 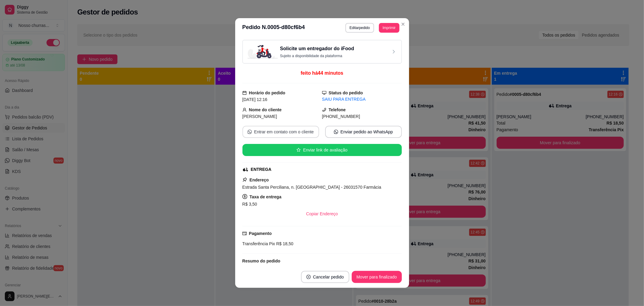 I want to click on button: Mover para finalizado, so click(x=377, y=277).